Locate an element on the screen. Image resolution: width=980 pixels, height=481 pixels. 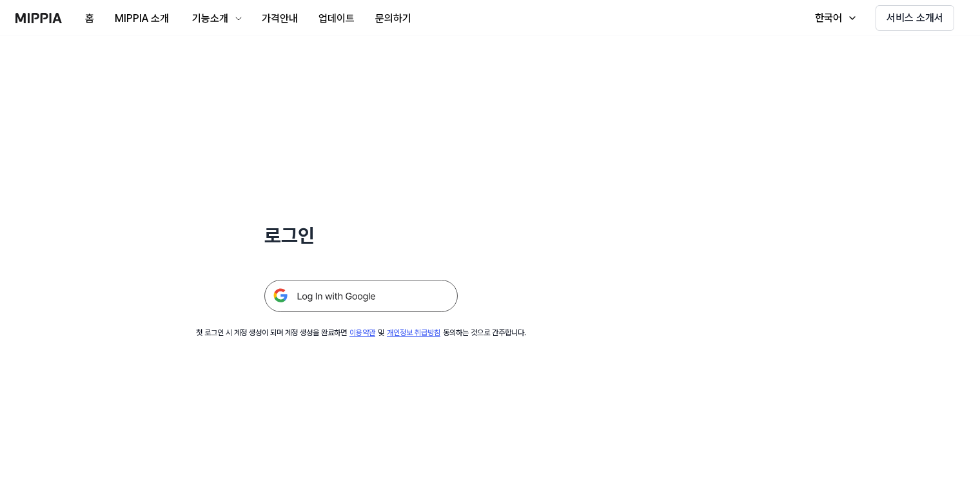
a: 이용약관 is located at coordinates (363, 333).